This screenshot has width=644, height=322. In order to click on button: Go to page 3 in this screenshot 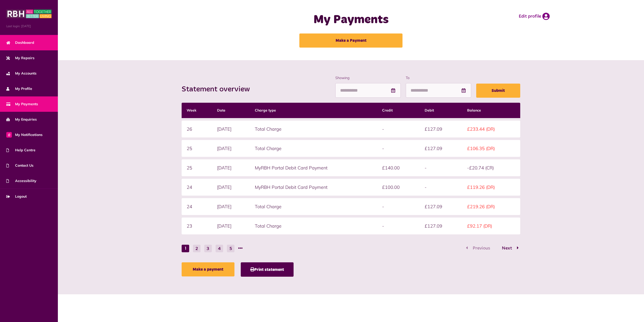, I will do `click(208, 249)`.